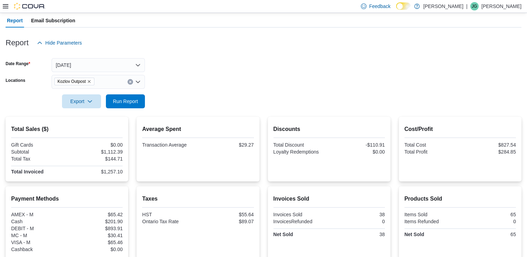 This screenshot has height=257, width=527. What do you see at coordinates (38, 242) in the screenshot?
I see `div: VISA - M` at bounding box center [38, 242].